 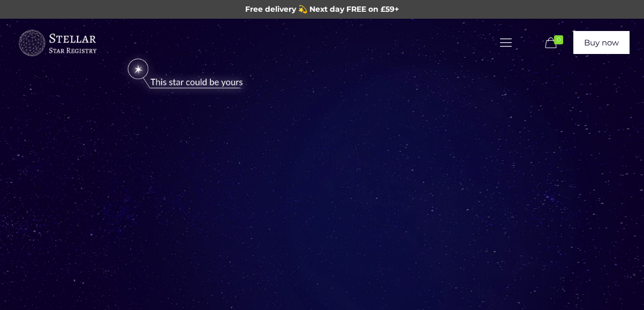 What do you see at coordinates (321, 9) in the screenshot?
I see `span: Free delivery 💫 Next day FREE on £59+` at bounding box center [321, 9].